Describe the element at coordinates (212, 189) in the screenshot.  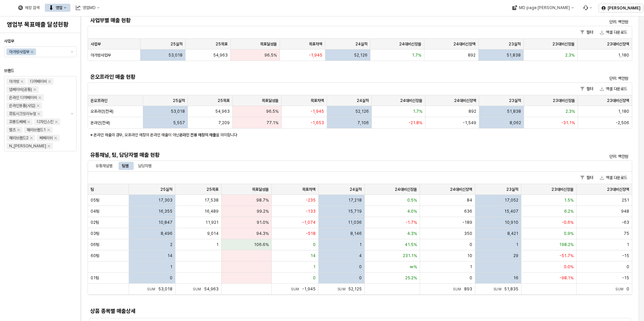
I see `span: 25목표` at that location.